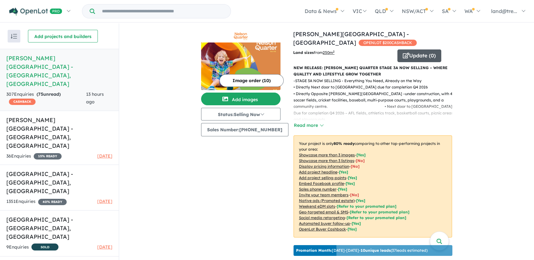 The width and height of the screenshot is (534, 260). I want to click on button: Update (0), so click(419, 56).